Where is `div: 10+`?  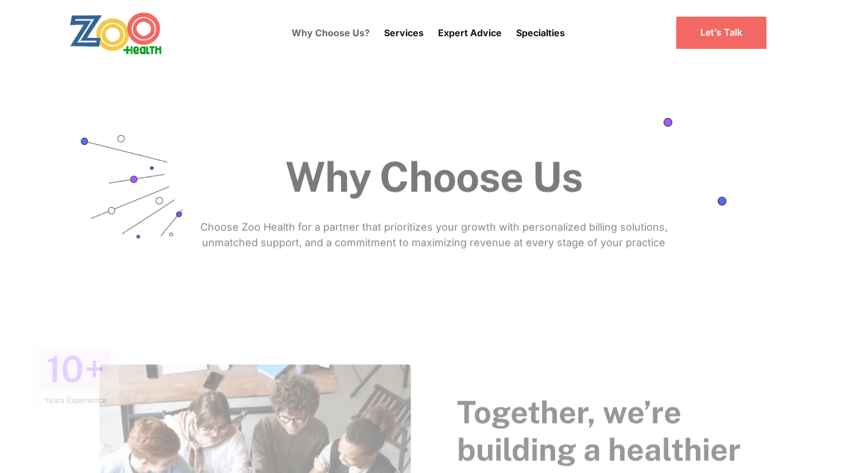
div: 10+ is located at coordinates (75, 369).